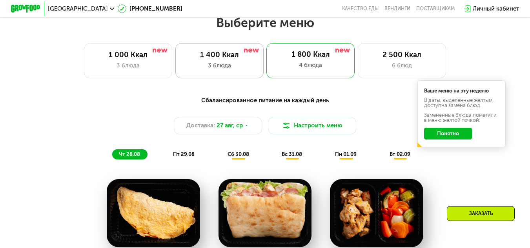 The image size is (530, 248). I want to click on div: Личный кабинет, so click(496, 9).